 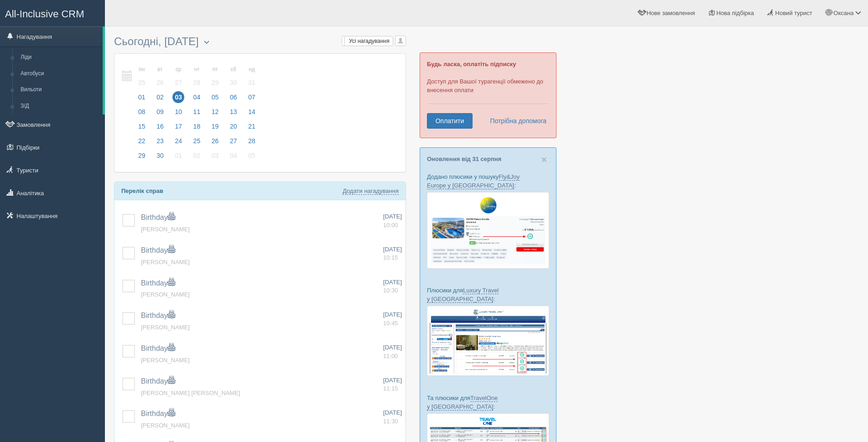 I want to click on a: 13, so click(x=233, y=114).